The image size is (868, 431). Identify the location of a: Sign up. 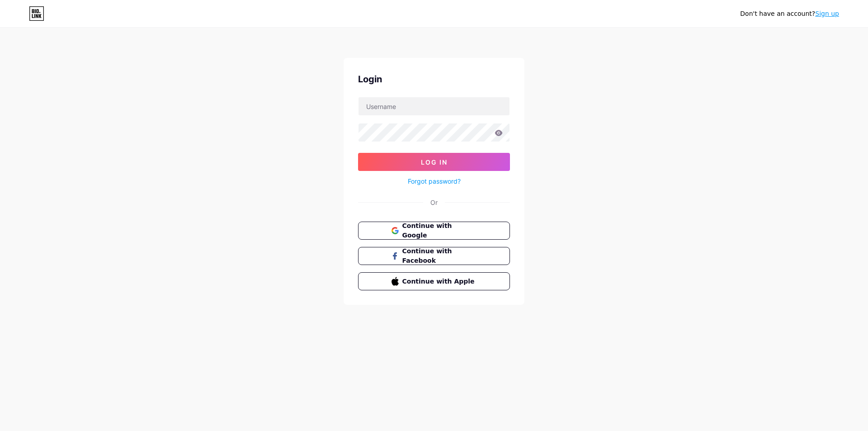
(828, 14).